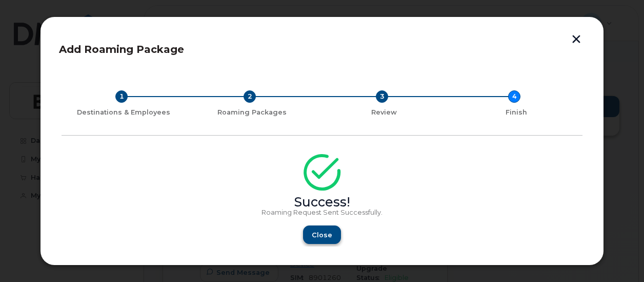  I want to click on div: 2, so click(250, 96).